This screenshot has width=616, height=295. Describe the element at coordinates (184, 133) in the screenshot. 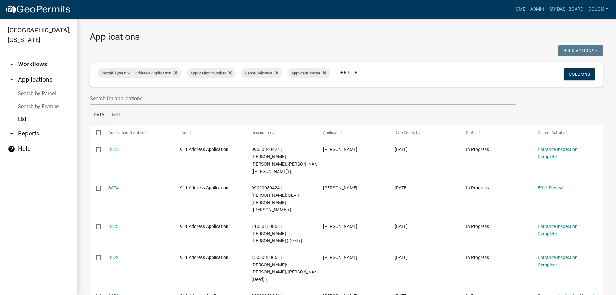

I see `span: Type` at that location.